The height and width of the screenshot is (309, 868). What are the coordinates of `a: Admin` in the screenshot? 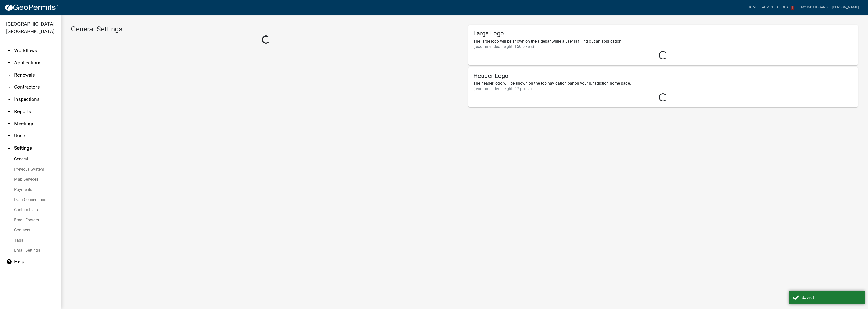 It's located at (767, 7).